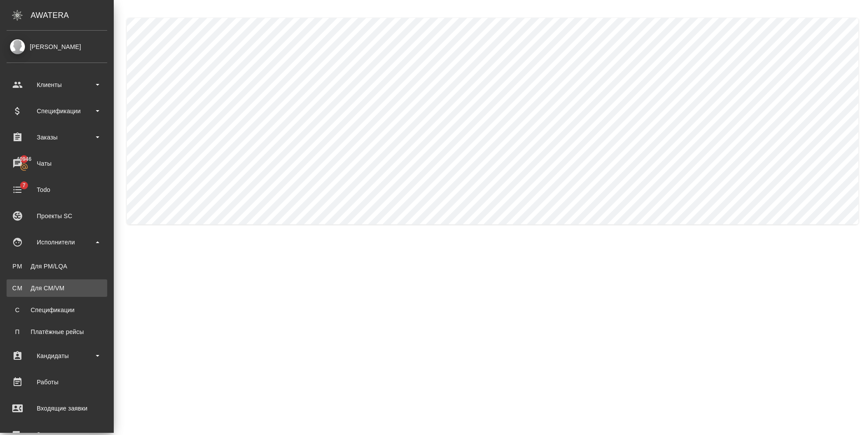  I want to click on a: PMДля PM/LQA, so click(57, 267).